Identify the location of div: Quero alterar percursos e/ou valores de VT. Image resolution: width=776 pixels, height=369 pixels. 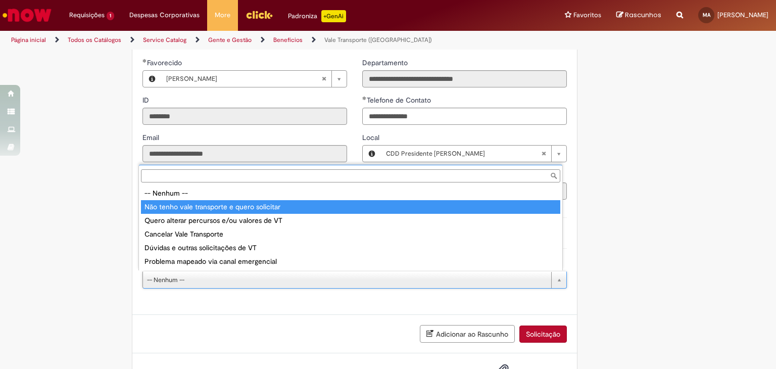
(351, 220).